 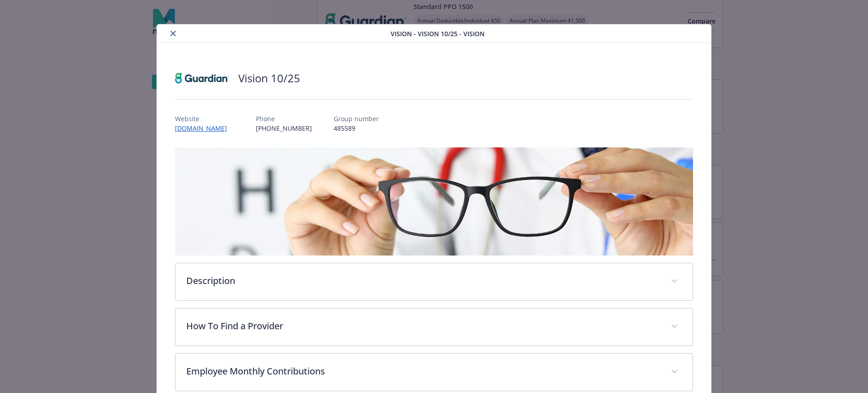 I want to click on p: Phone, so click(x=284, y=118).